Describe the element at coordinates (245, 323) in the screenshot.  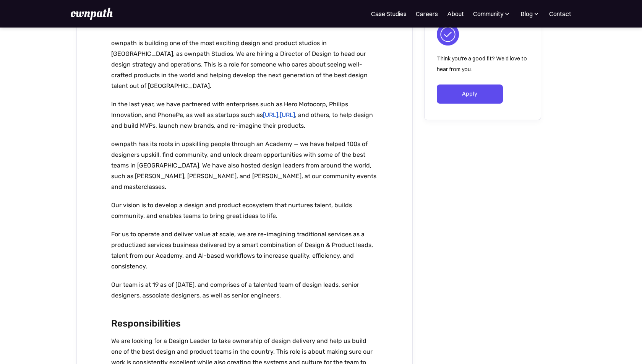
I see `h2: Responsibilities` at that location.